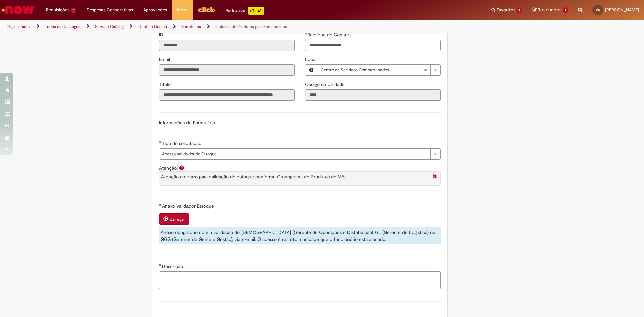  What do you see at coordinates (187, 123) in the screenshot?
I see `label: Informações de Formulário` at bounding box center [187, 123].